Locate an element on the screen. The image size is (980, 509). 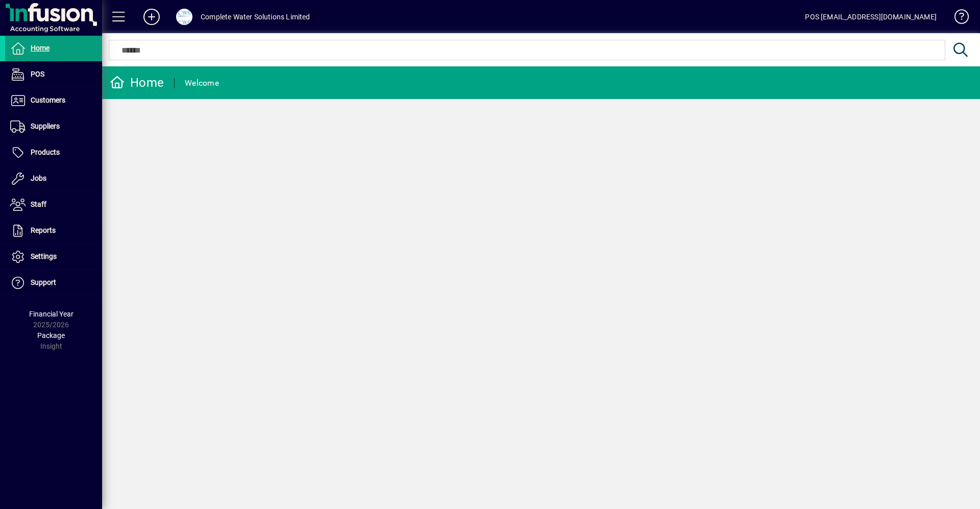
a: Staff is located at coordinates (54, 205).